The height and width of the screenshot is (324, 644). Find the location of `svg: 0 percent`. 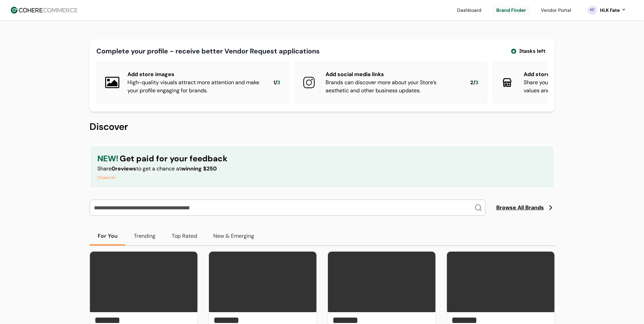

svg: 0 percent is located at coordinates (592, 10).